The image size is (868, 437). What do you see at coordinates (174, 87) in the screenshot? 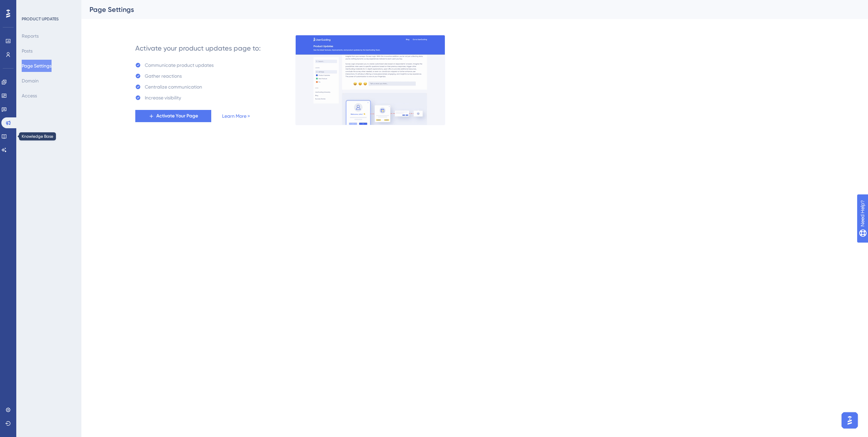
I see `div: Centralize communication` at bounding box center [174, 87].